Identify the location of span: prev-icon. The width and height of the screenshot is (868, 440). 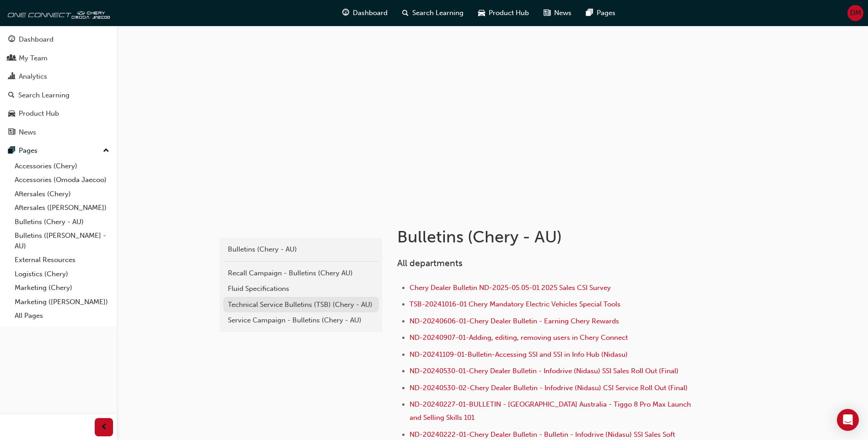
(104, 427).